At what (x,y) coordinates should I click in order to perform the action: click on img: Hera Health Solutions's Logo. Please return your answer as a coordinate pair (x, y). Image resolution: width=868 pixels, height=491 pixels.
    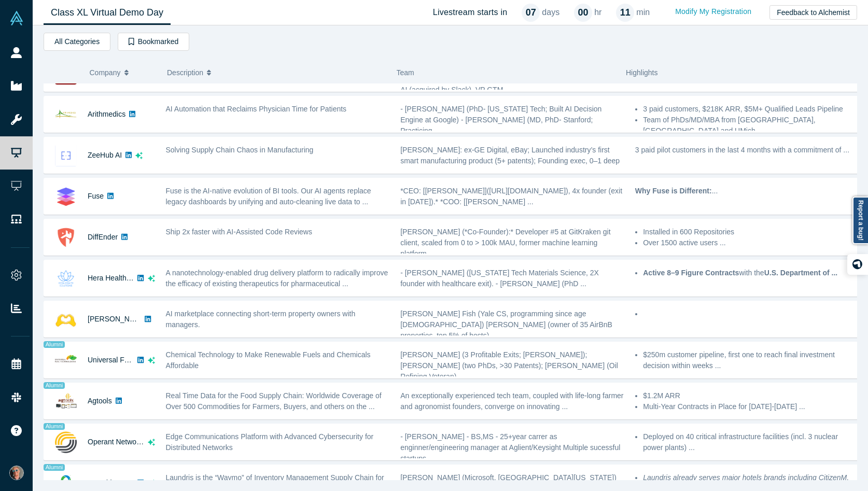
    Looking at the image, I should click on (66, 278).